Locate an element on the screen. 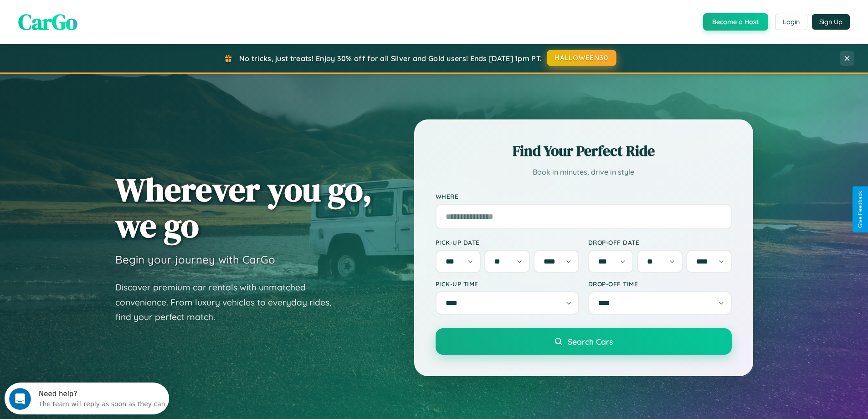  button: Search Cars is located at coordinates (584, 341).